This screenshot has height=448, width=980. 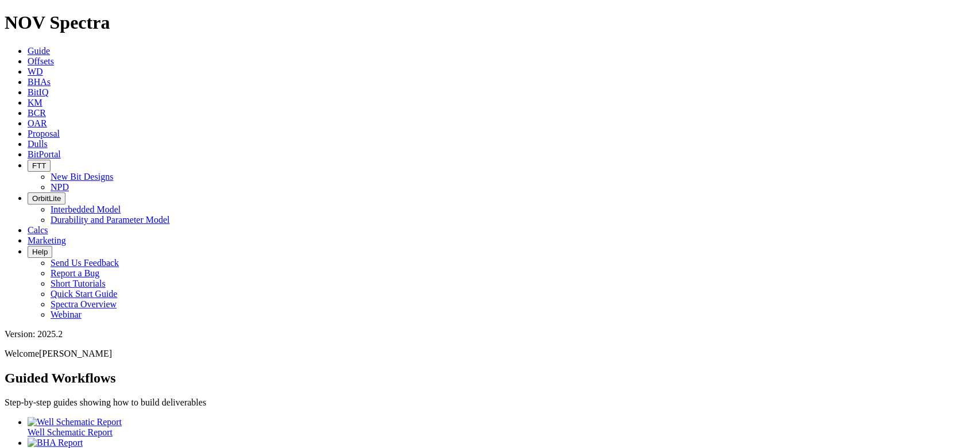 I want to click on a: Dulls, so click(x=37, y=144).